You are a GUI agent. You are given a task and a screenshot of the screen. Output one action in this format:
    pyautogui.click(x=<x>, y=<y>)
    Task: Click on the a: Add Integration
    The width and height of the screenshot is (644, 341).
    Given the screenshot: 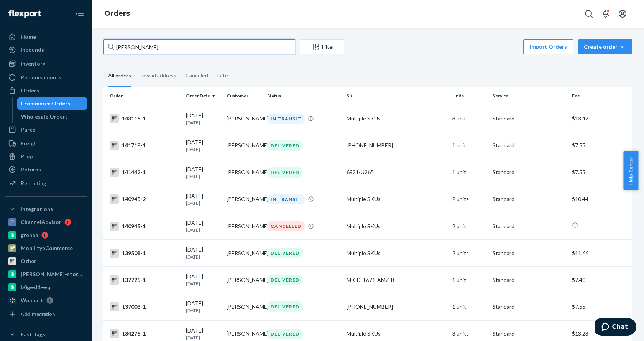 What is the action you would take?
    pyautogui.click(x=46, y=314)
    